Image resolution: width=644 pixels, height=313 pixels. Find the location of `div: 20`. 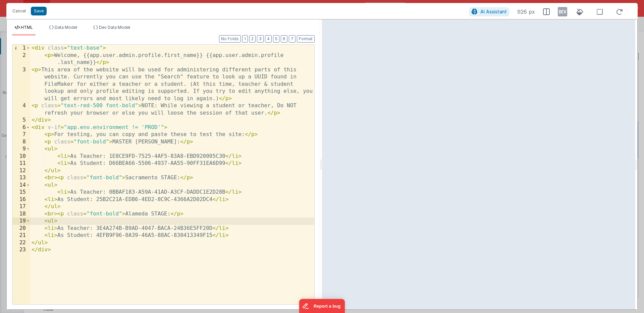

div: 20 is located at coordinates (21, 228).